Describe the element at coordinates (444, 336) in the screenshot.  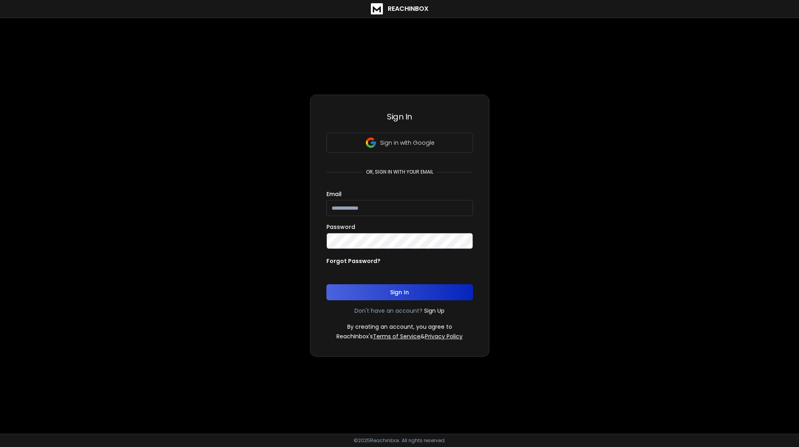
I see `a: Privacy Policy` at that location.